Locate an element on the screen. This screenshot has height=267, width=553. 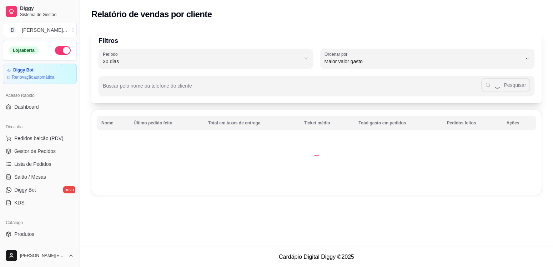
span: D is located at coordinates (12, 30).